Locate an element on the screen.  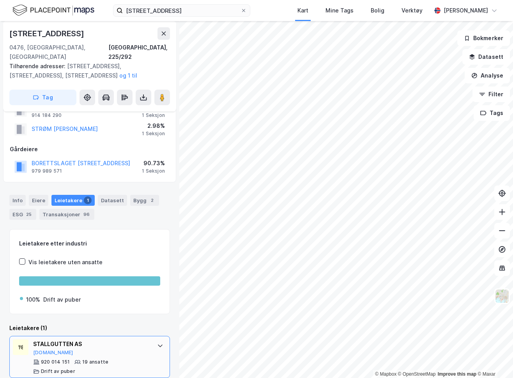
div: Leietakere is located at coordinates (73, 201).